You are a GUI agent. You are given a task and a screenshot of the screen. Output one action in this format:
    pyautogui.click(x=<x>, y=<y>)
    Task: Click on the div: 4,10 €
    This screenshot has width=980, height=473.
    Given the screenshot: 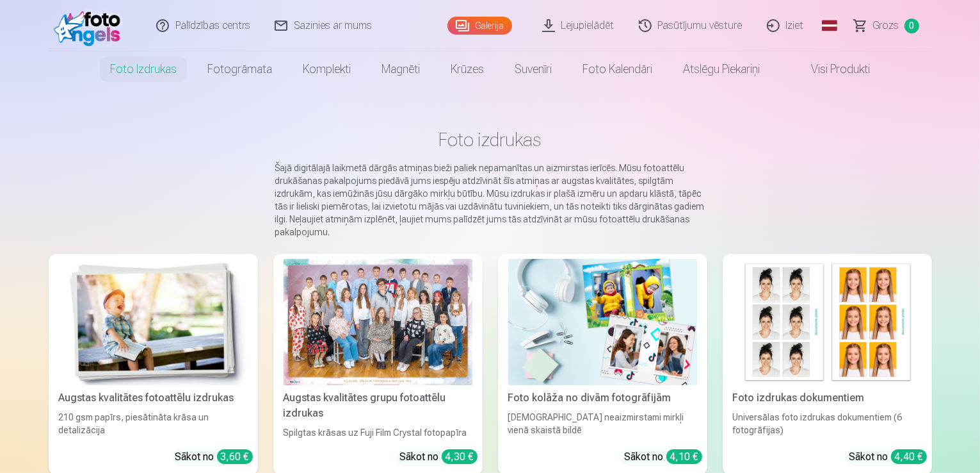 What is the action you would take?
    pyautogui.click(x=684, y=456)
    